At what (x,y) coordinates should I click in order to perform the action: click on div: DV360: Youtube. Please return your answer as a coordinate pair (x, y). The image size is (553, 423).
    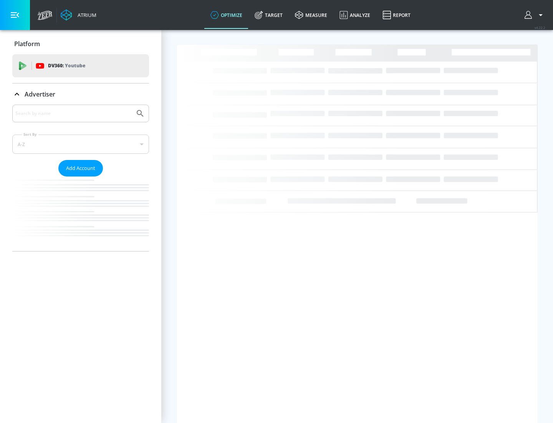
    Looking at the image, I should click on (81, 66).